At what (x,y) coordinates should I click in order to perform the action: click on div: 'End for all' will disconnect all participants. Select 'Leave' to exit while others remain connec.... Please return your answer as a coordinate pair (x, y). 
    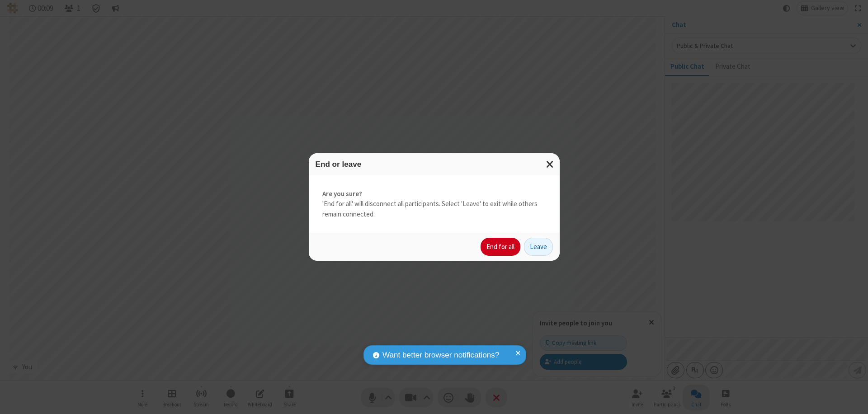
    Looking at the image, I should click on (434, 204).